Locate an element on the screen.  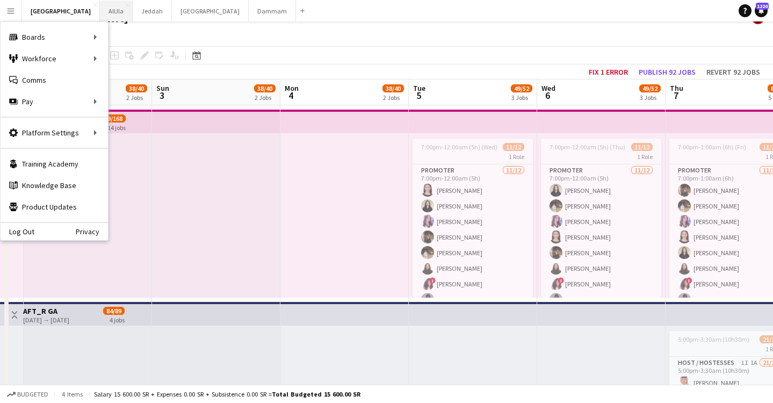
div: 4 jobs is located at coordinates (117, 319).